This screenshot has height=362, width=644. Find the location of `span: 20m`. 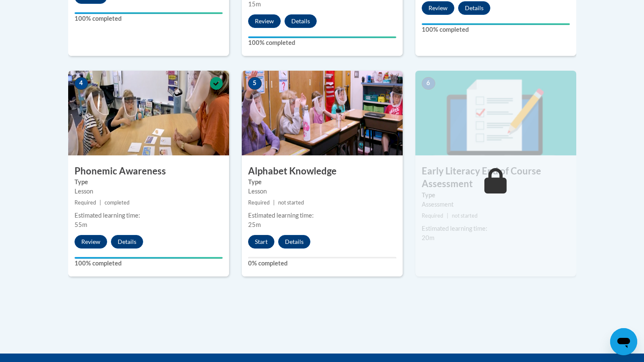

span: 20m is located at coordinates (428, 238).